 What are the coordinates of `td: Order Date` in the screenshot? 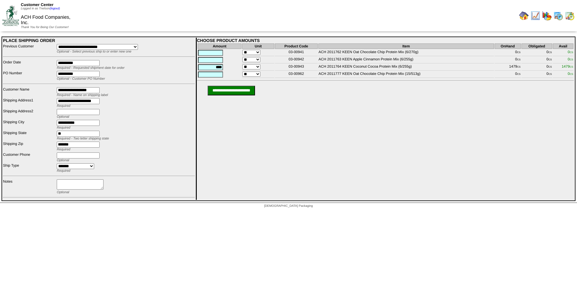 It's located at (29, 65).